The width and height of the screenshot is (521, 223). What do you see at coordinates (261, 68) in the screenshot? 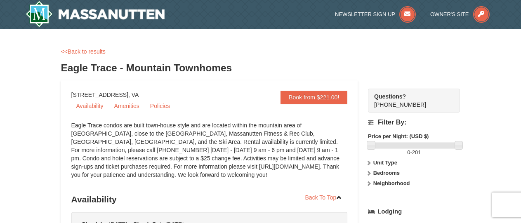
I see `h3: Eagle Trace - Mountain Townhomes` at bounding box center [261, 68].